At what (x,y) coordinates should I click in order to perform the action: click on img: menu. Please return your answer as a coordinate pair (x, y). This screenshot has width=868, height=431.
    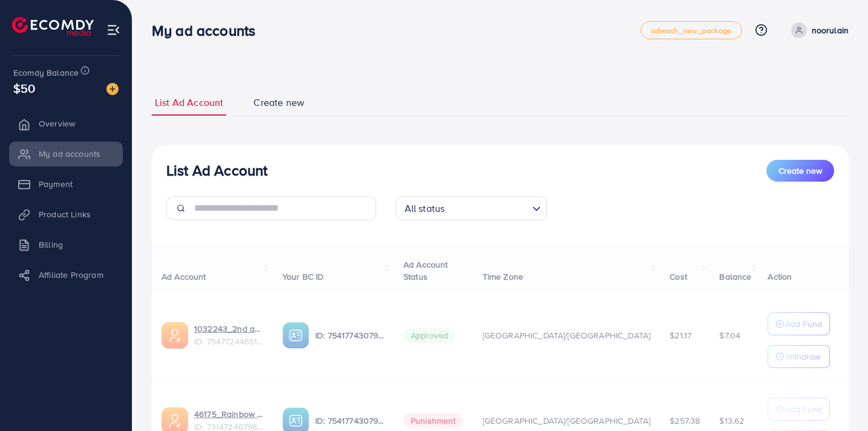
    Looking at the image, I should click on (113, 30).